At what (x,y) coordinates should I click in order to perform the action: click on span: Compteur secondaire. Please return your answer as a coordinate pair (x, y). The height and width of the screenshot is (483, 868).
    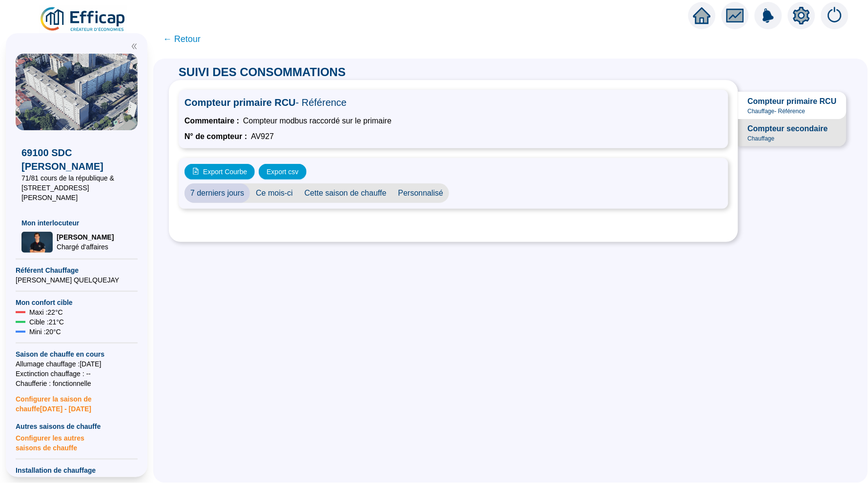
    Looking at the image, I should click on (788, 129).